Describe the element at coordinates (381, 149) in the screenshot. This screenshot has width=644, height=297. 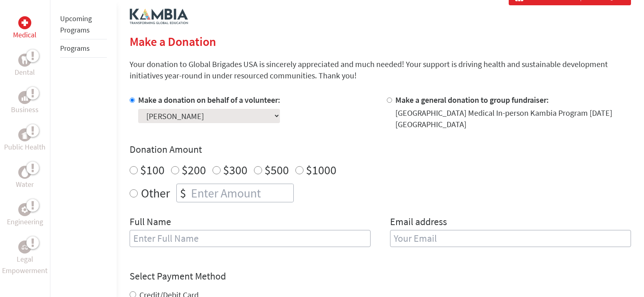
I see `h4: Donation Amount` at that location.